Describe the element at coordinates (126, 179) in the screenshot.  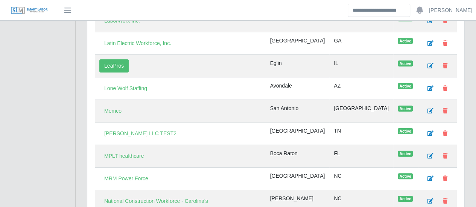
I see `a: MRM Power Force` at that location.